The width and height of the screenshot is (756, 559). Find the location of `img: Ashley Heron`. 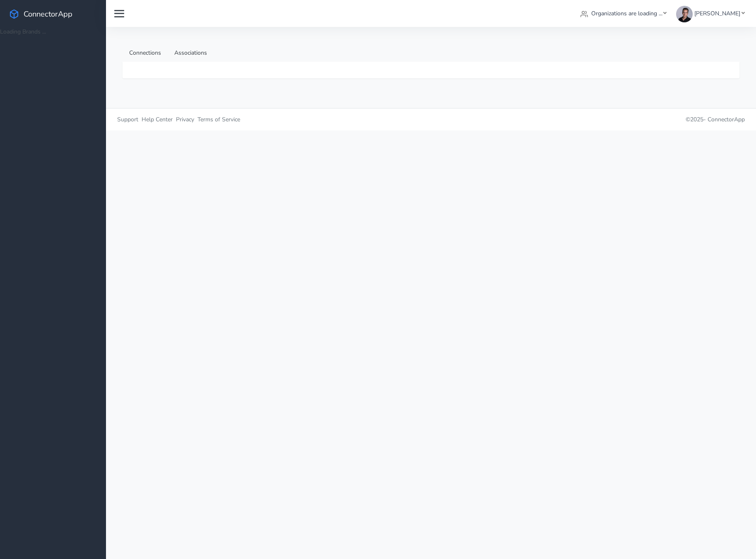

img: Ashley Heron is located at coordinates (685, 14).